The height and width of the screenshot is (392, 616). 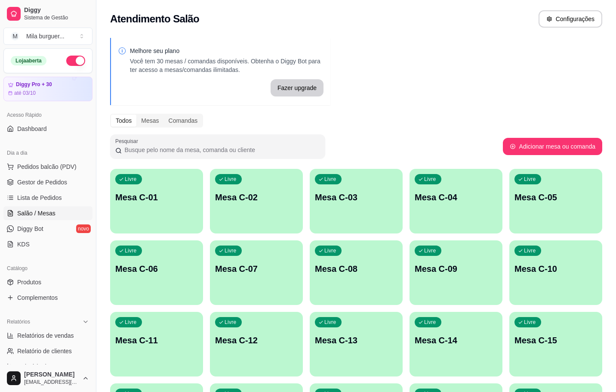 I want to click on button: LivreMesa C-14, so click(x=456, y=344).